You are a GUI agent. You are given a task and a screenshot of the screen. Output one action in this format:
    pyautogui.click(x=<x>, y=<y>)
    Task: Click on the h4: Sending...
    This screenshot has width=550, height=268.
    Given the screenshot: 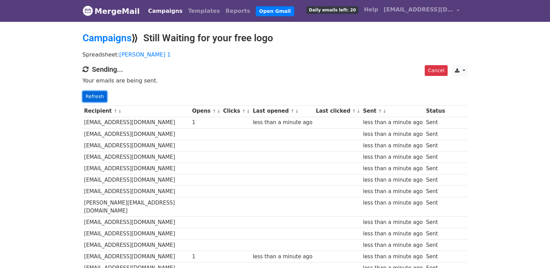 What is the action you would take?
    pyautogui.click(x=275, y=69)
    